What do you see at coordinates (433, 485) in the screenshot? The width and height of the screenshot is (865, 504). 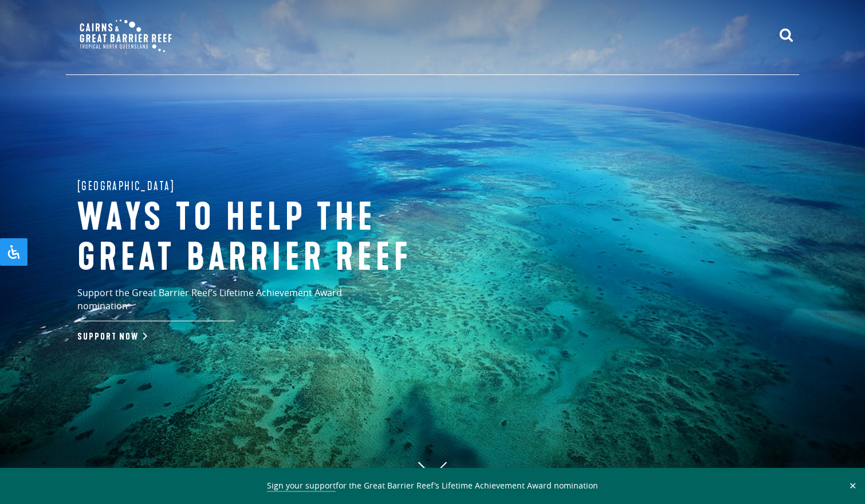 I see `span: for the Great Barrier Reef’s Lifetime Achievement Award nomination` at bounding box center [433, 485].